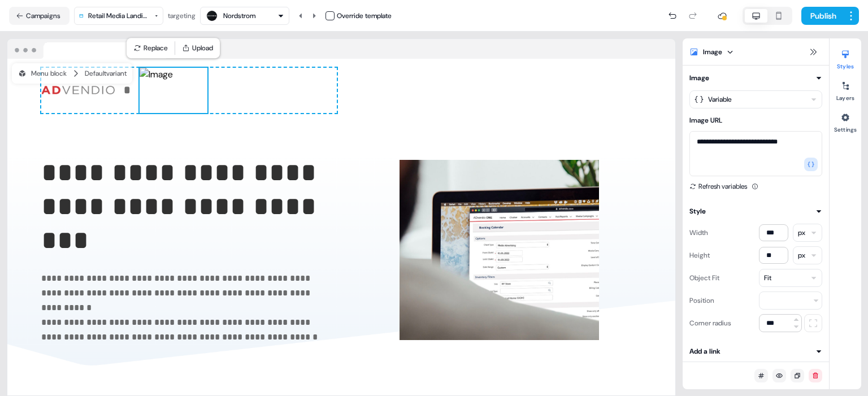 The image size is (868, 396). Describe the element at coordinates (364, 16) in the screenshot. I see `div: Override template` at that location.